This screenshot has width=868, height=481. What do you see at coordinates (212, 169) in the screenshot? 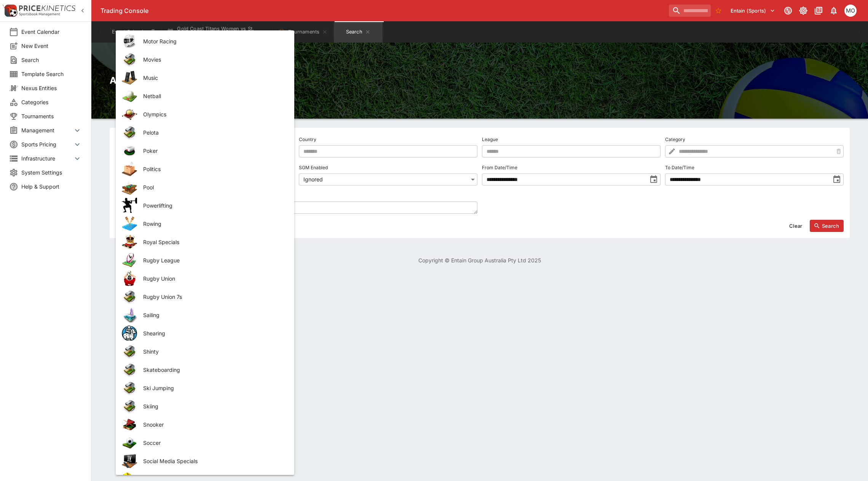
I see `span: Politics` at bounding box center [212, 169].